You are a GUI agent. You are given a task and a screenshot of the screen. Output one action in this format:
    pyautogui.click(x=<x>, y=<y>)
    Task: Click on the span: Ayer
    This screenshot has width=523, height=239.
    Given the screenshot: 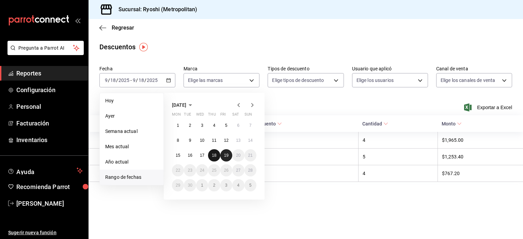 What is the action you would take?
    pyautogui.click(x=131, y=116)
    